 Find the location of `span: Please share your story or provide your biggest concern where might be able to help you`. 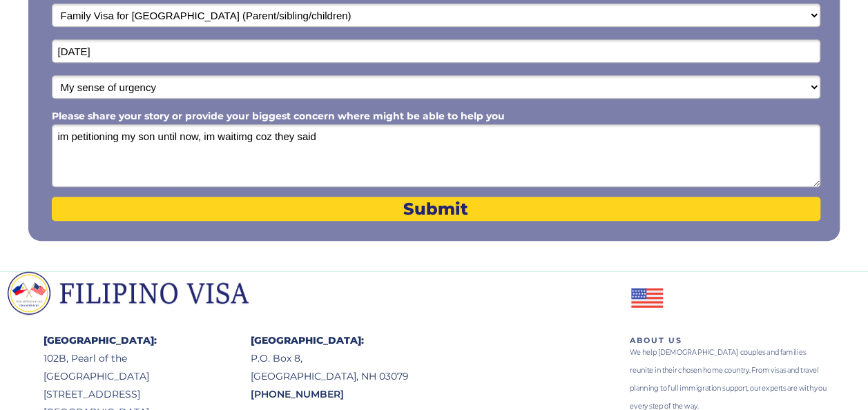

span: Please share your story or provide your biggest concern where might be able to help you is located at coordinates (278, 116).